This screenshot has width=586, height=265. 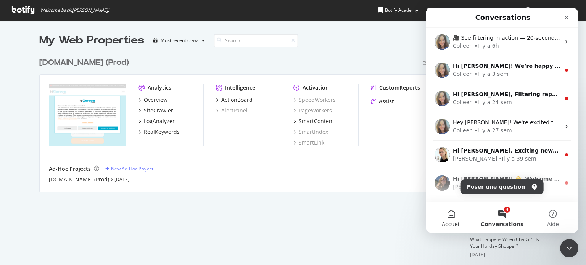 What do you see at coordinates (316, 121) in the screenshot?
I see `div: SmartContent` at bounding box center [316, 121].